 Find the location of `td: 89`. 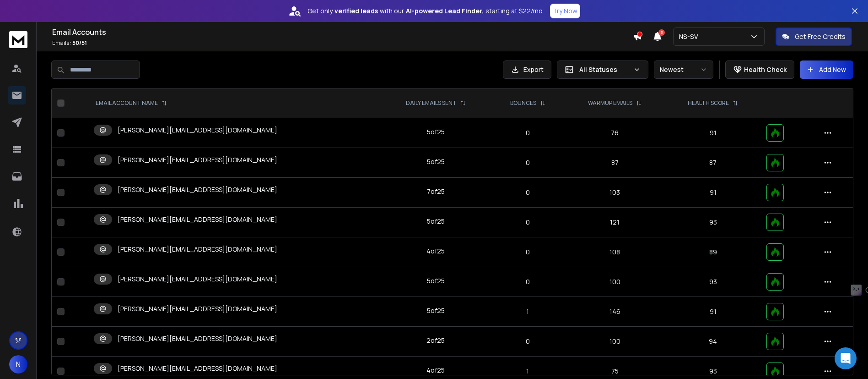

td: 89 is located at coordinates (713, 252).